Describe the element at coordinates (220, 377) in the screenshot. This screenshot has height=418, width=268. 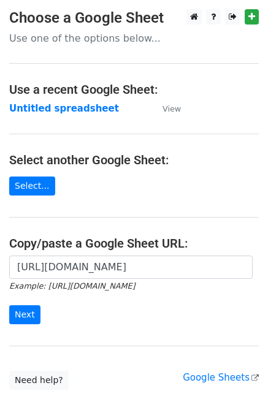
I see `a: Google Sheets` at that location.